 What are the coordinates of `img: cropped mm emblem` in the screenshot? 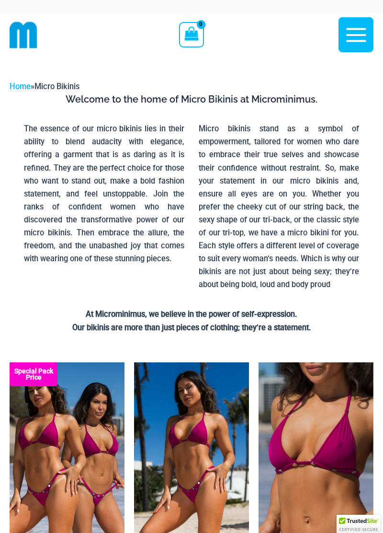 It's located at (23, 35).